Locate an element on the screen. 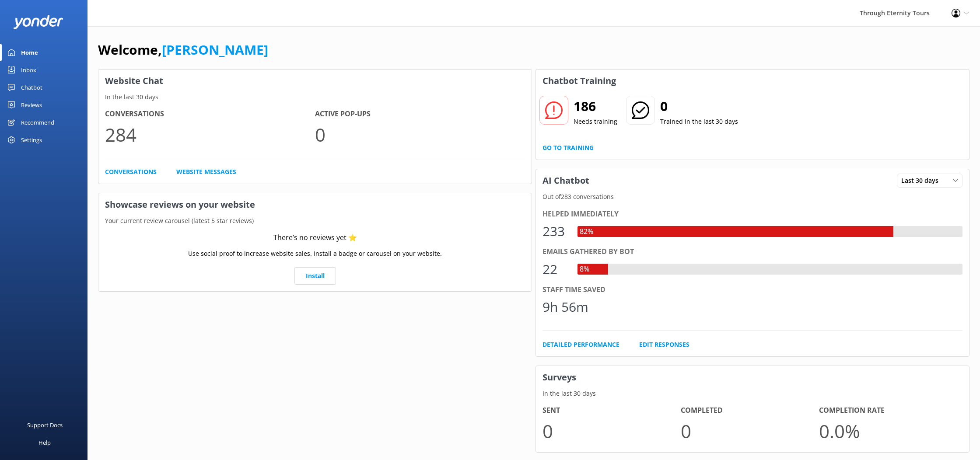 Image resolution: width=980 pixels, height=460 pixels. h2: 0 is located at coordinates (699, 106).